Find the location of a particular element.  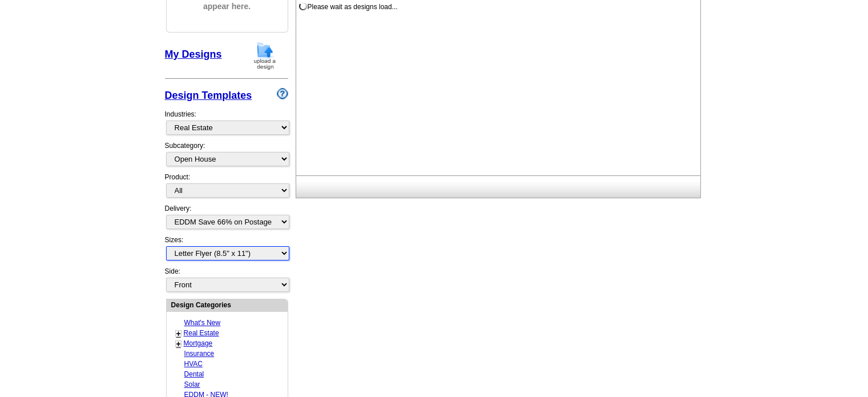

a: Dental is located at coordinates (194, 374).